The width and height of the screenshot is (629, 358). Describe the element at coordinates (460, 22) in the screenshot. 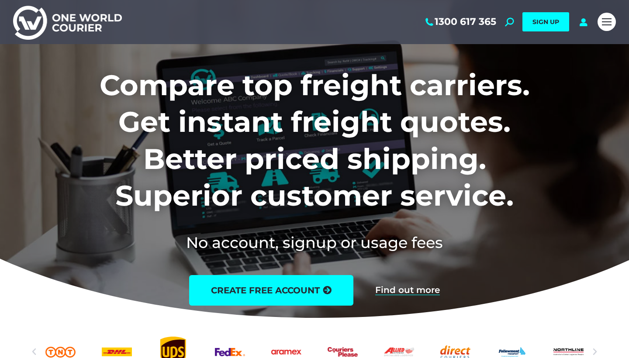

I see `a: 1300 617 365` at that location.